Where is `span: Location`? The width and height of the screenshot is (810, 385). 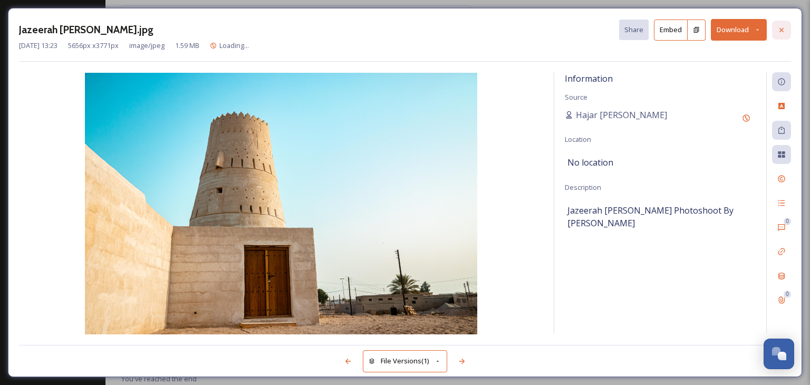
span: Location is located at coordinates (578, 139).